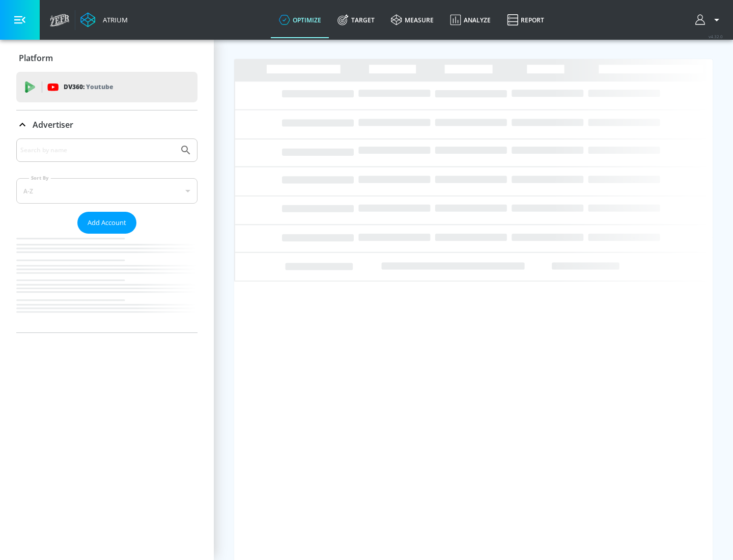 Image resolution: width=733 pixels, height=560 pixels. Describe the element at coordinates (470, 20) in the screenshot. I see `a: Analyze` at that location.